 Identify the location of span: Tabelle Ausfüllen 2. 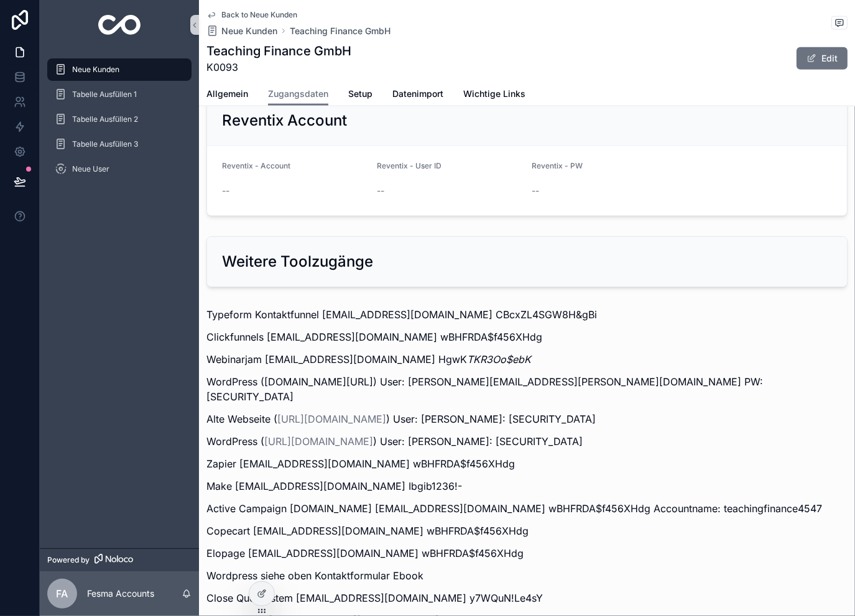
(105, 120).